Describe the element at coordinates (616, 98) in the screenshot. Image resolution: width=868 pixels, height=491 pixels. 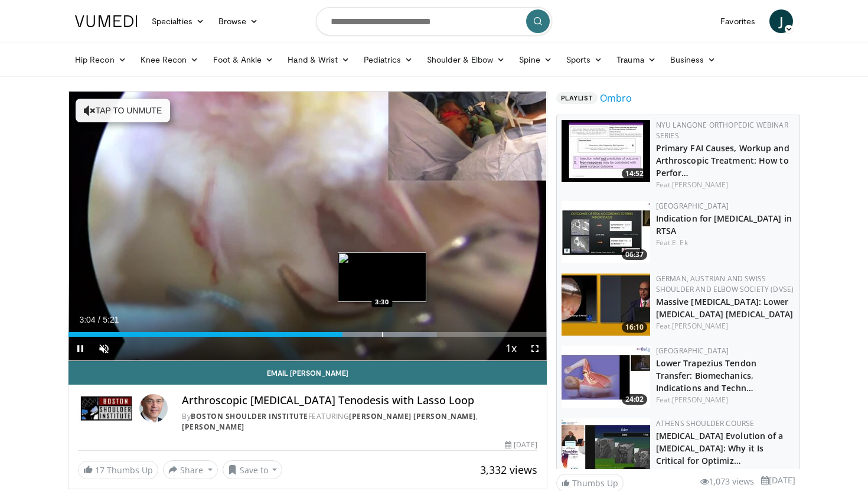
I see `a: Ombro` at that location.